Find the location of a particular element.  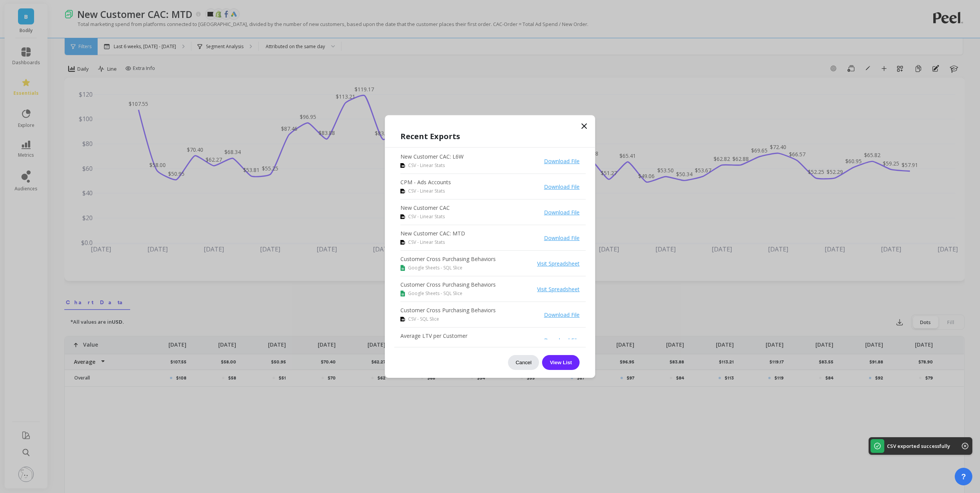

span: CSV - SQL Slice is located at coordinates (423, 319).